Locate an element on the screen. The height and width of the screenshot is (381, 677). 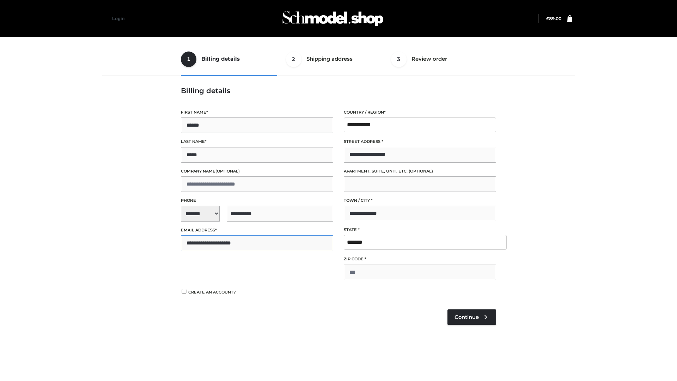
span: Continue is located at coordinates (466, 317).